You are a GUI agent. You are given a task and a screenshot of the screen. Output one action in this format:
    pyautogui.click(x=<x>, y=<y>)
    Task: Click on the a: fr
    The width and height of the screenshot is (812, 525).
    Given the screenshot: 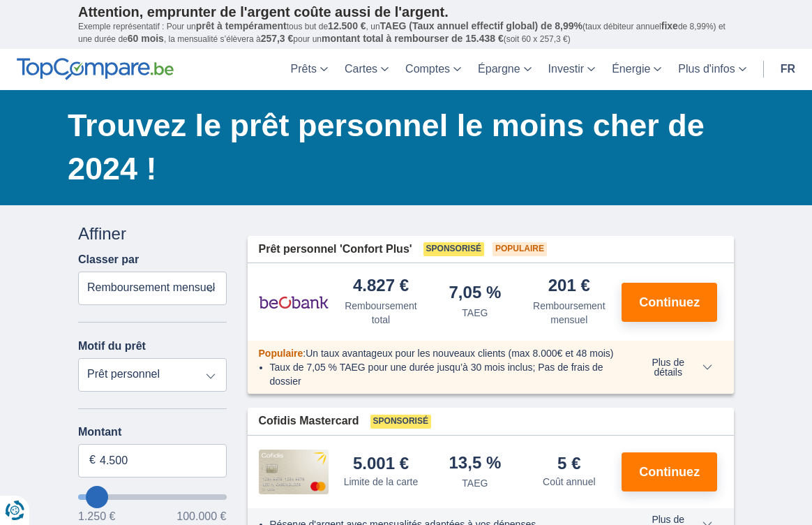 What is the action you would take?
    pyautogui.click(x=787, y=69)
    